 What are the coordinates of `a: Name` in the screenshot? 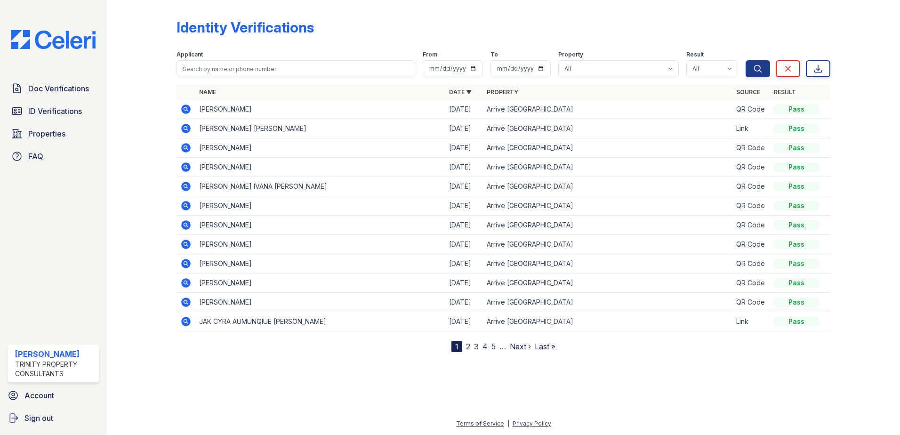 It's located at (208, 92).